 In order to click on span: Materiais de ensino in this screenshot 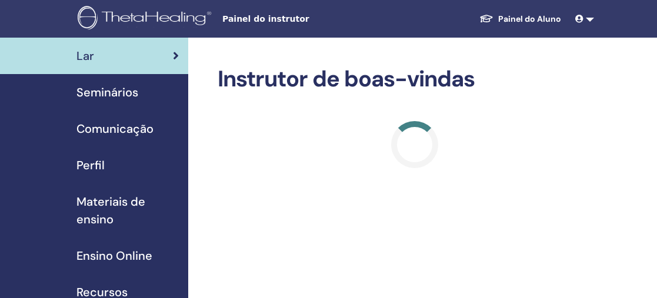, I will do `click(128, 211)`.